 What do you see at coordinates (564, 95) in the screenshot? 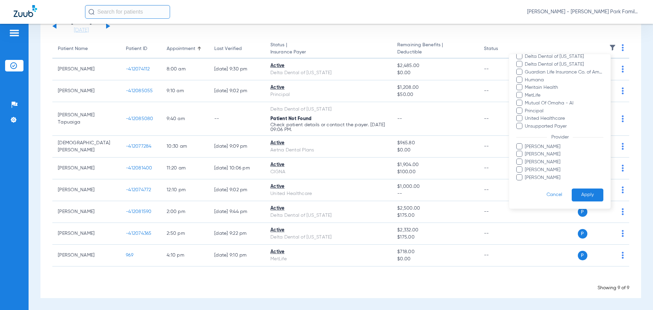
I see `span: MetLife` at bounding box center [564, 95].